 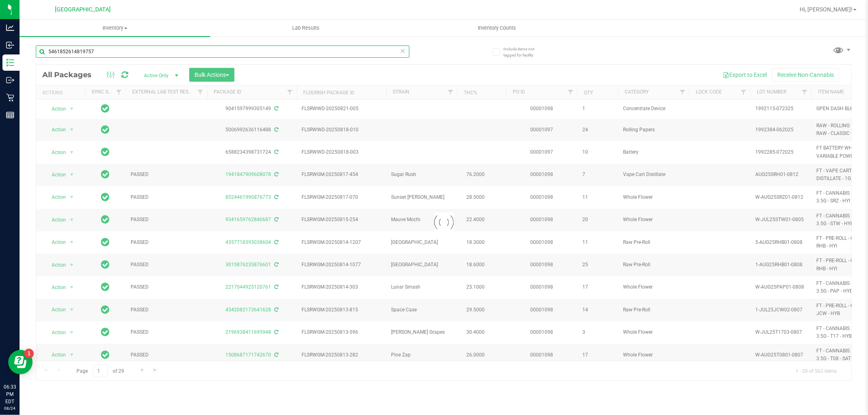 I want to click on span: 1, so click(x=5, y=5).